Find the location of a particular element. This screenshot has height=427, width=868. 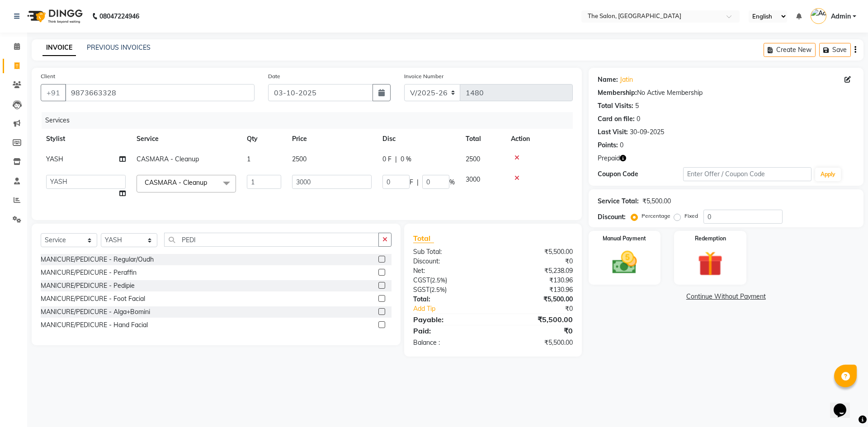

span: F is located at coordinates (411, 182).